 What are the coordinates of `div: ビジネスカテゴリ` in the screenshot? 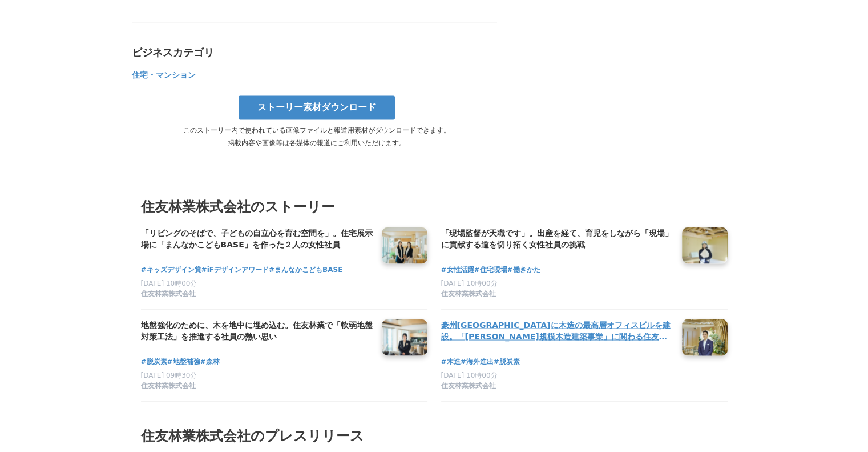 It's located at (314, 52).